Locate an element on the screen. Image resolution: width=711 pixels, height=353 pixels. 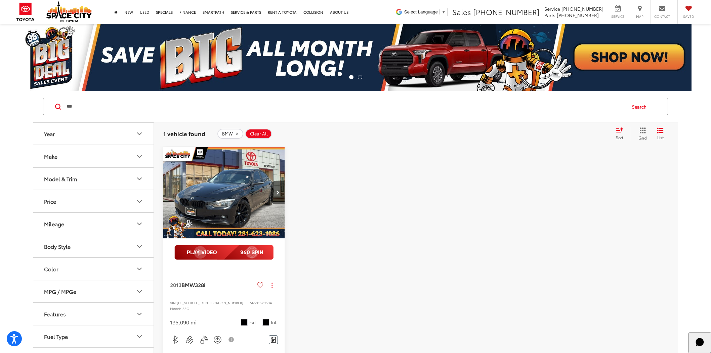
img: Aux Input is located at coordinates (190, 339).